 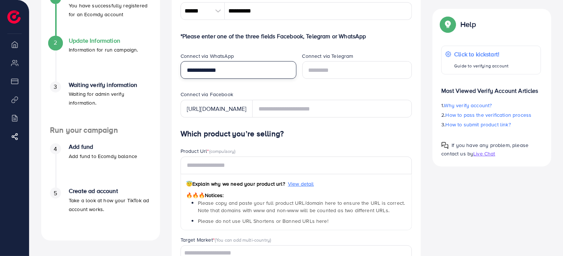 What do you see at coordinates (55, 193) in the screenshot?
I see `span: 5` at bounding box center [55, 193].